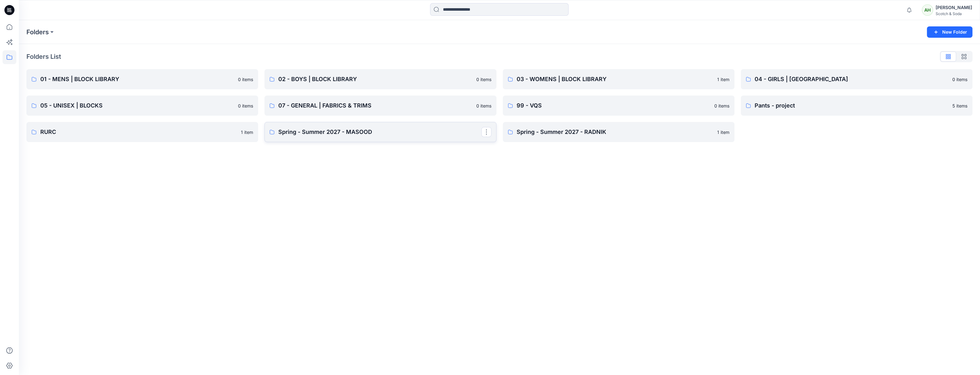  What do you see at coordinates (143, 132) in the screenshot?
I see `a: RURC1 item` at bounding box center [143, 132].